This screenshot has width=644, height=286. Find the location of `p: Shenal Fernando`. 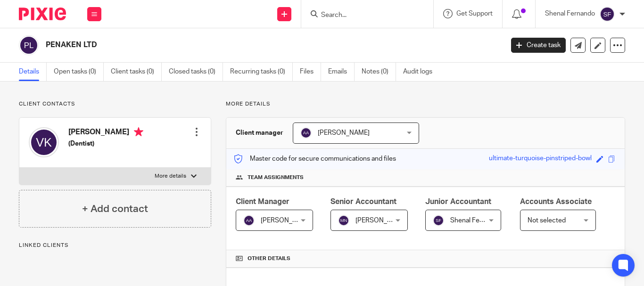

p: Shenal Fernando is located at coordinates (570, 14).